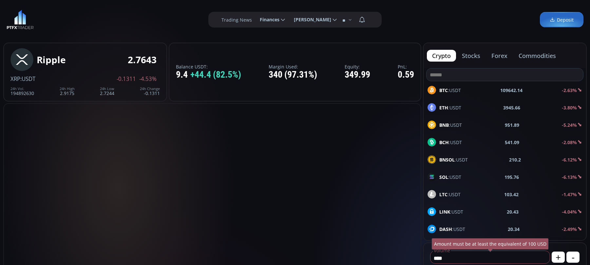 The width and height of the screenshot is (590, 265). Describe the element at coordinates (293, 67) in the screenshot. I see `label: Margin Used:` at that location.